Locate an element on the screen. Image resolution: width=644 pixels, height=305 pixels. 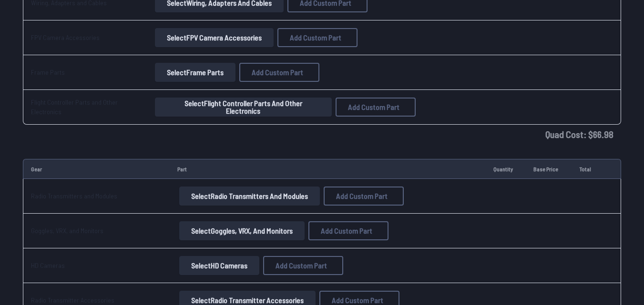
a: Radio Transmitters and Modules is located at coordinates (74, 196).